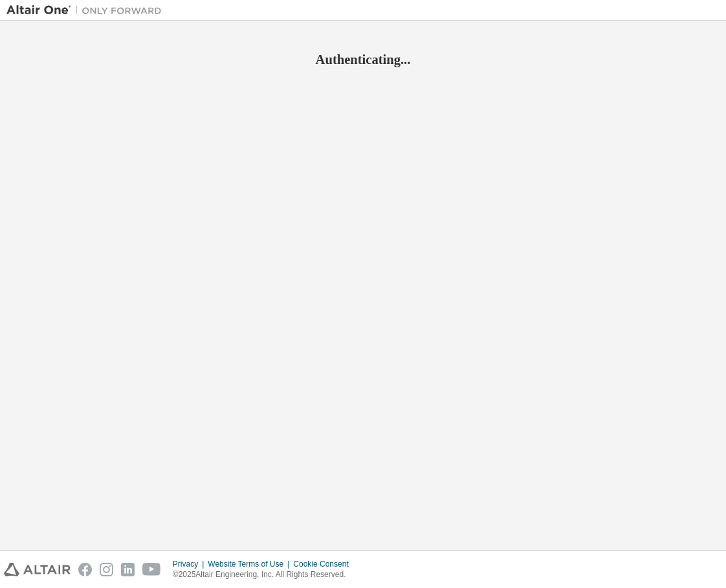  What do you see at coordinates (151, 570) in the screenshot?
I see `img: youtube.svg` at bounding box center [151, 570].